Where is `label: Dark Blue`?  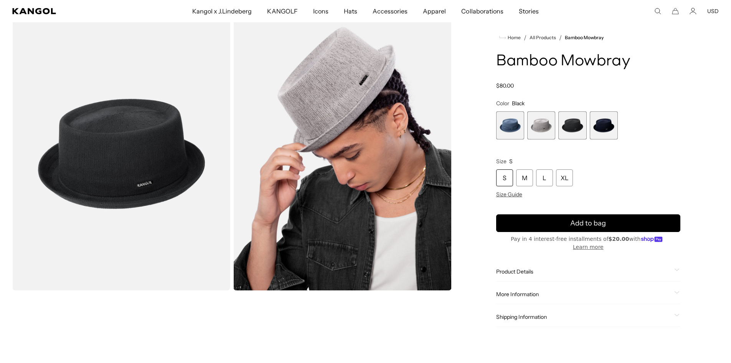 label: Dark Blue is located at coordinates (604, 125).